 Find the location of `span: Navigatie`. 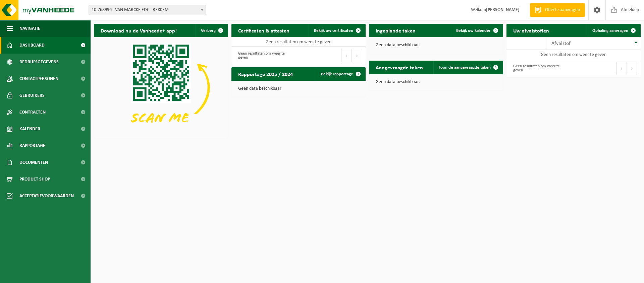

span: Navigatie is located at coordinates (30, 28).